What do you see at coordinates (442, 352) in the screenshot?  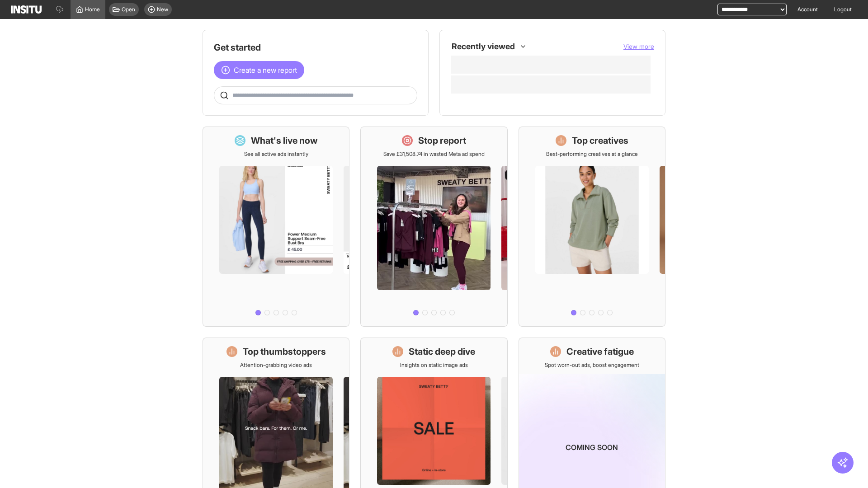 I see `h1: Static deep dive` at bounding box center [442, 352].